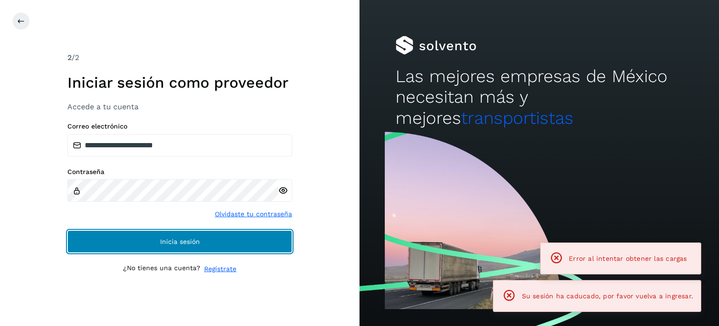 The height and width of the screenshot is (326, 719). I want to click on h2: Las mejores empresas de México necesitan más y mejores, so click(540, 97).